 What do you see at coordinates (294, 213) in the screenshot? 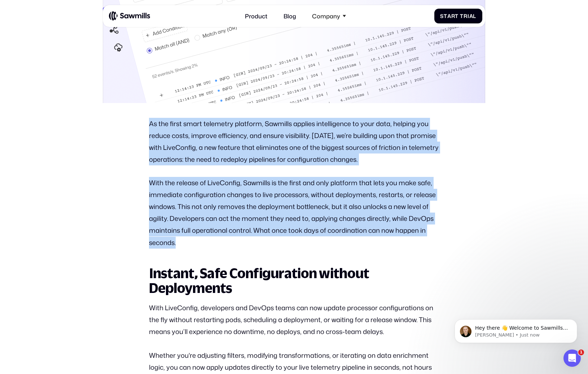
I see `p: With the release of LiveConfig, Sawmills is the first and only platform that lets you make safe, ...` at bounding box center [294, 213].